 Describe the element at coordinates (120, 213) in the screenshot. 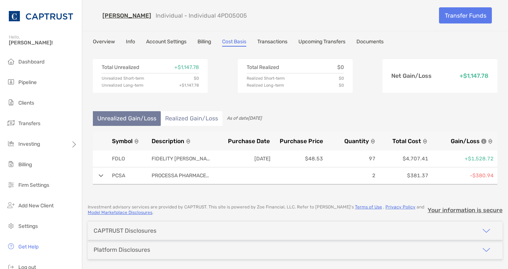

I see `a: Model Marketplace Disclosures` at that location.